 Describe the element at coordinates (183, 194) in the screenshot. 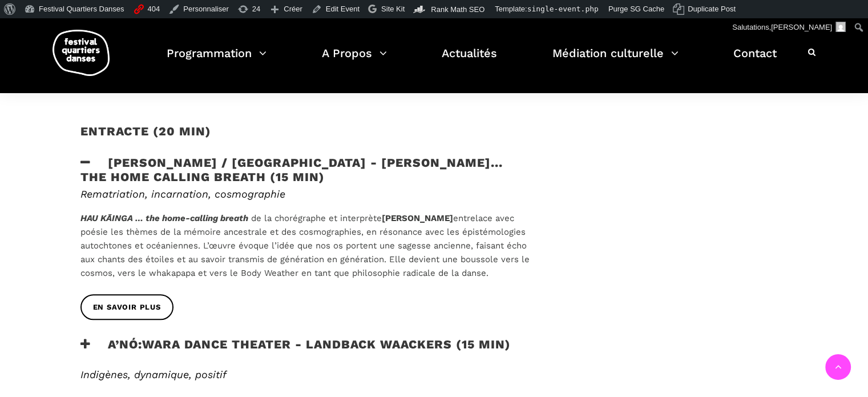

I see `em: Rematriation, incarnation, cosmographie` at that location.